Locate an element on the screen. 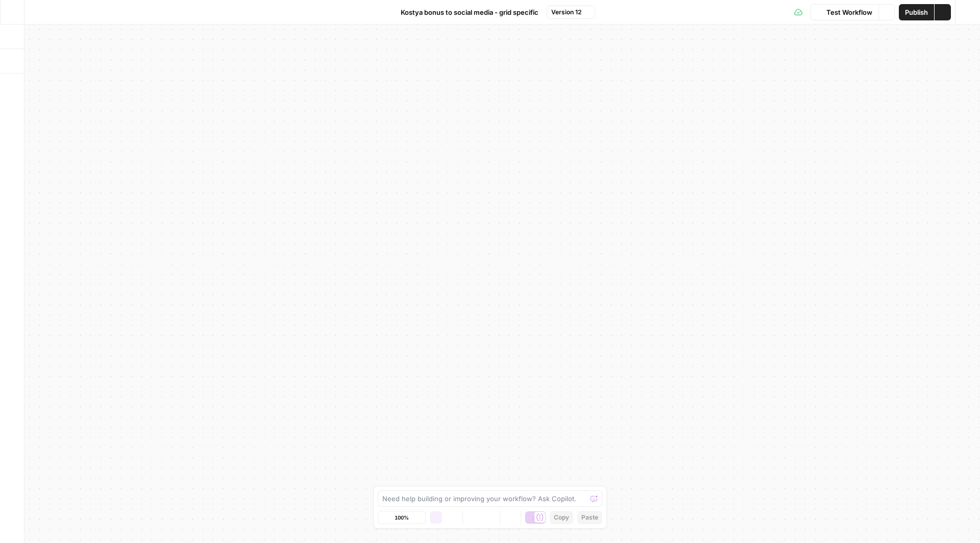 The height and width of the screenshot is (543, 980). span: Publish is located at coordinates (916, 12).